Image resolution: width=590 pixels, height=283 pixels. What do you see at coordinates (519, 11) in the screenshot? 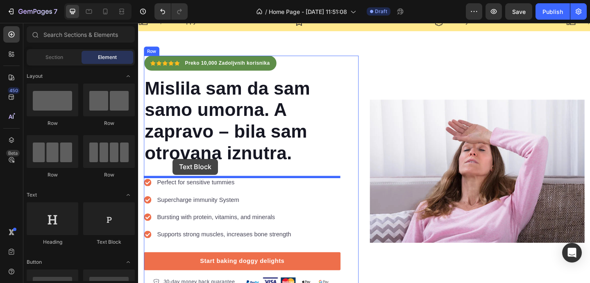
I see `button: Save` at bounding box center [519, 11].